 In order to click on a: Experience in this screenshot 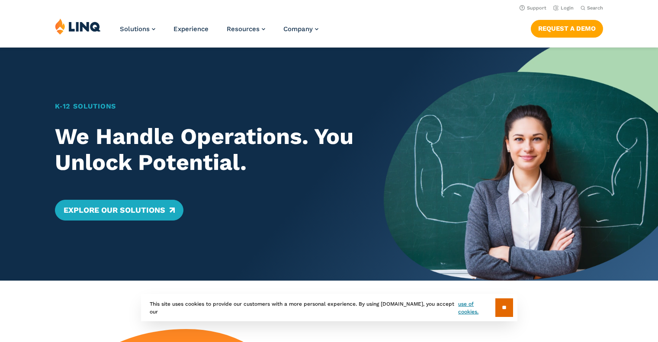, I will do `click(191, 29)`.